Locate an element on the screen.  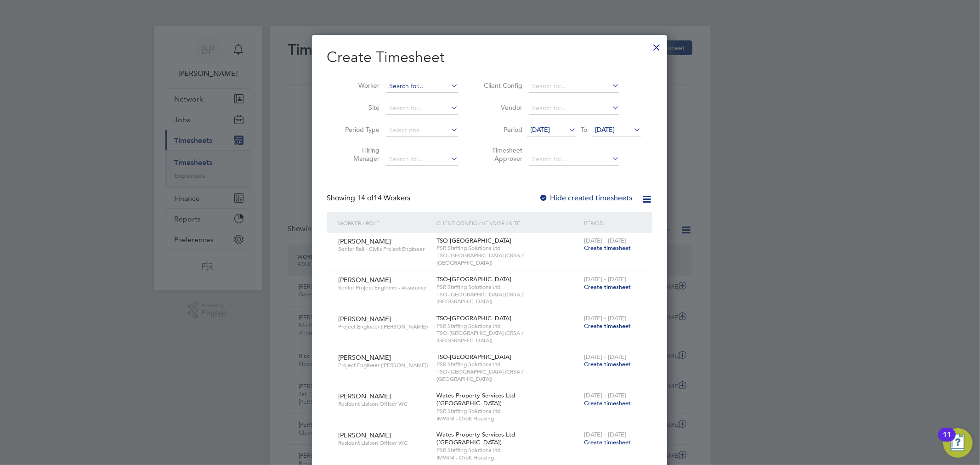
label: Hiring Manager is located at coordinates (359, 155).